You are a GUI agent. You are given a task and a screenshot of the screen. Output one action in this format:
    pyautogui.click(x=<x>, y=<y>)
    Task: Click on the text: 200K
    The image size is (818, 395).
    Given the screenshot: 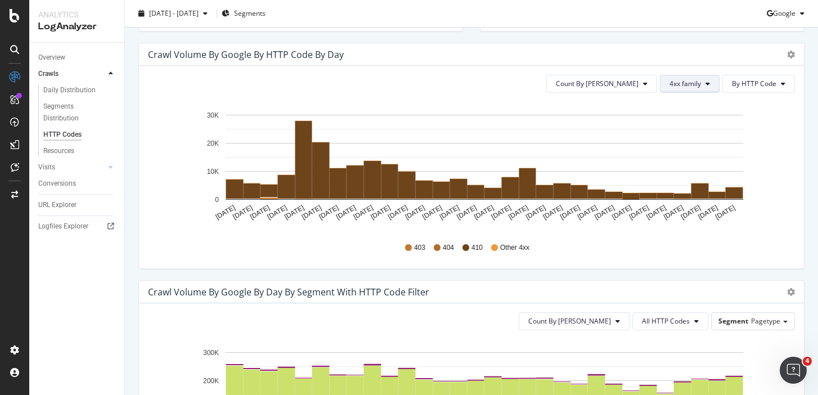 What is the action you would take?
    pyautogui.click(x=211, y=381)
    